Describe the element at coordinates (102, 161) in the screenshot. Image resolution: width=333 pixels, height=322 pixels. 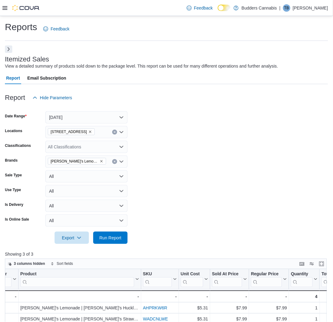
I see `button: Remove Ray's Lemonade from selection in this group` at that location.